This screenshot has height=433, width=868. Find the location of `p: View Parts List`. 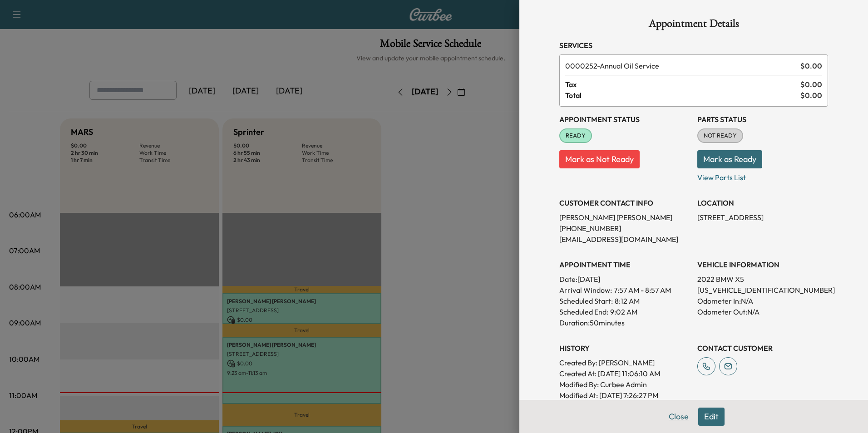

p: View Parts List is located at coordinates (763, 176).